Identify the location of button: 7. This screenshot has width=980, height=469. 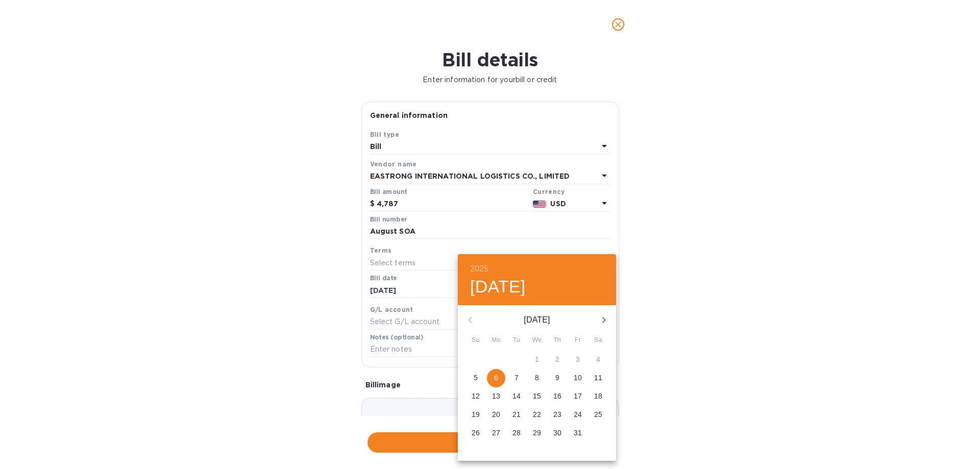
(517, 379).